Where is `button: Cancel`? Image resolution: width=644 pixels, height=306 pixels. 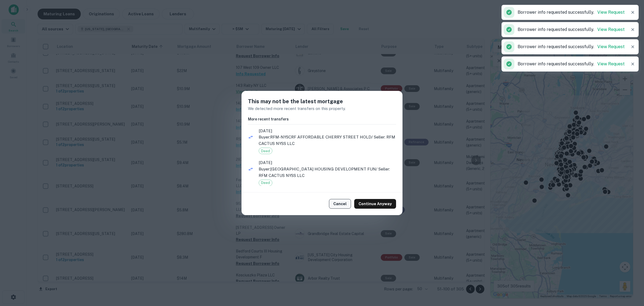
button: Cancel is located at coordinates (340, 204).